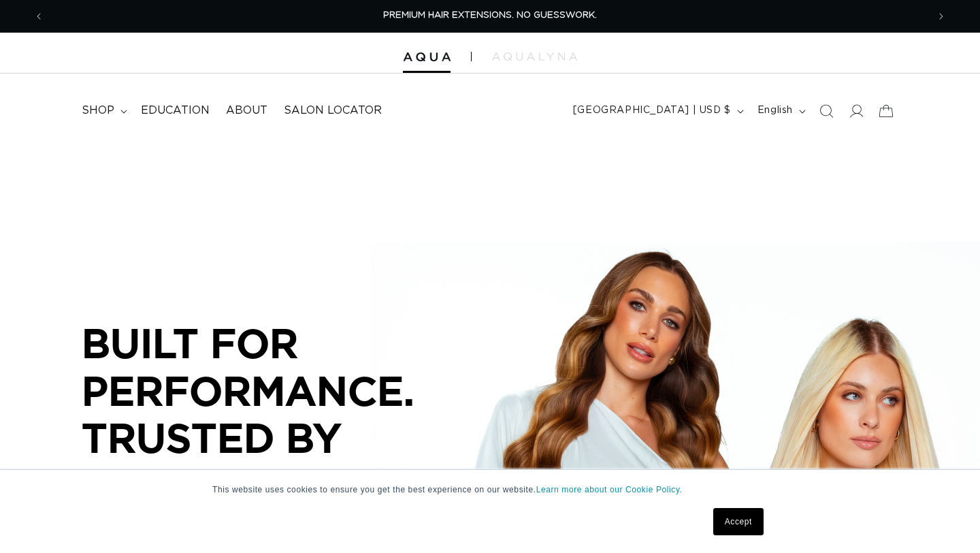 Image resolution: width=980 pixels, height=553 pixels. I want to click on a: Accept, so click(738, 521).